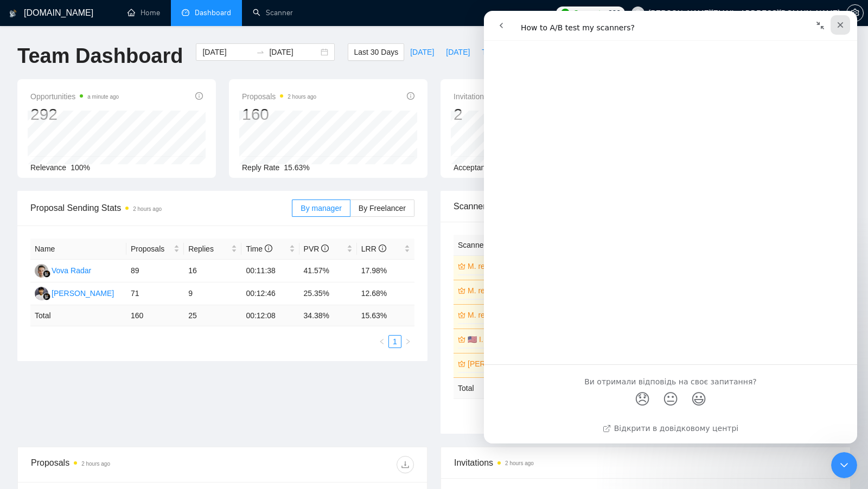 This screenshot has width=868, height=489. I want to click on span: dashboard, so click(186, 13).